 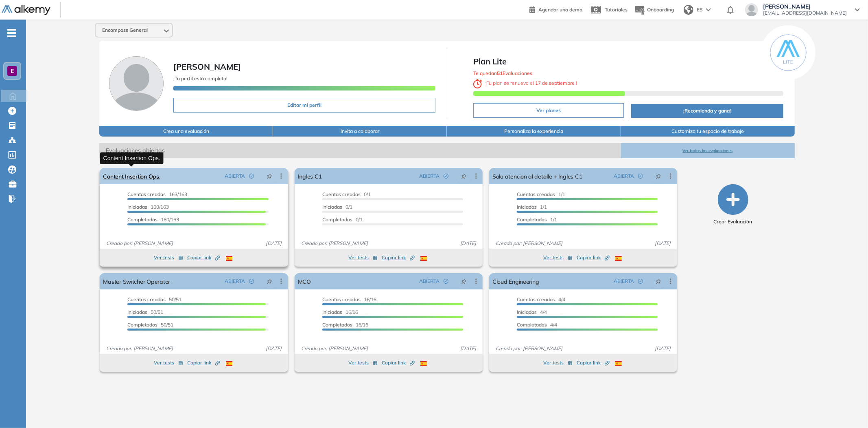 What do you see at coordinates (548, 110) in the screenshot?
I see `button: Ver planes` at bounding box center [548, 110].